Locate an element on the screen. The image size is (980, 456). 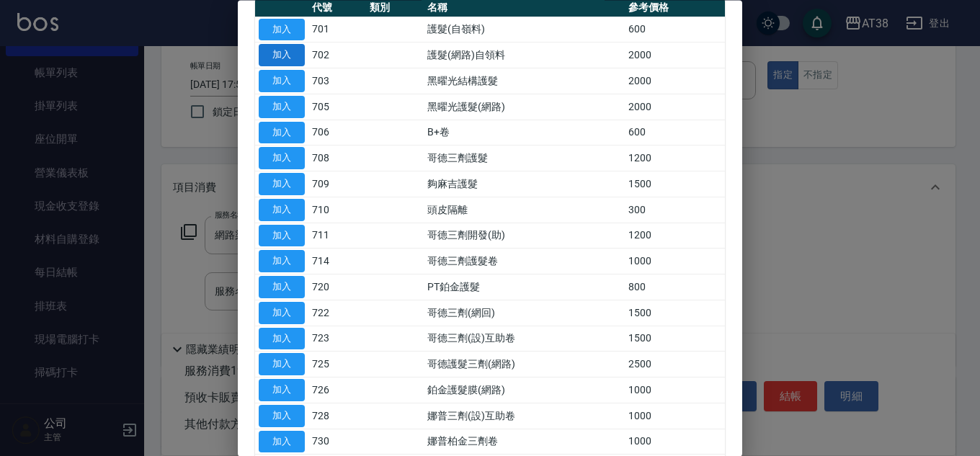
td: 300 is located at coordinates (674, 210).